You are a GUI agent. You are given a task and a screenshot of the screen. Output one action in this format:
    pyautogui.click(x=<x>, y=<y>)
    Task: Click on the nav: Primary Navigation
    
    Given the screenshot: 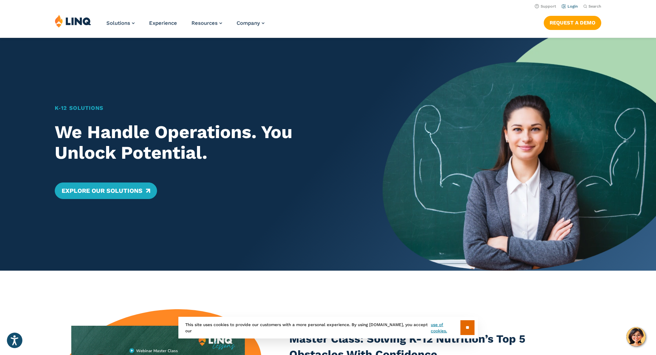 What is the action you would take?
    pyautogui.click(x=185, y=26)
    